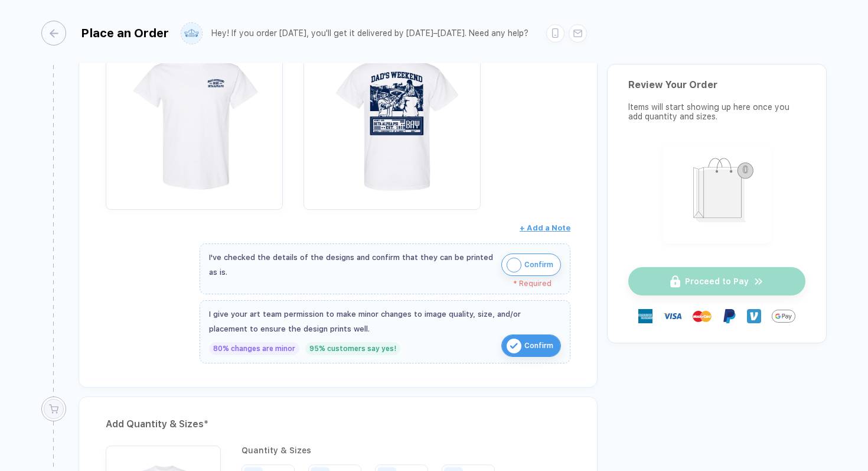  I want to click on img: user profile, so click(191, 33).